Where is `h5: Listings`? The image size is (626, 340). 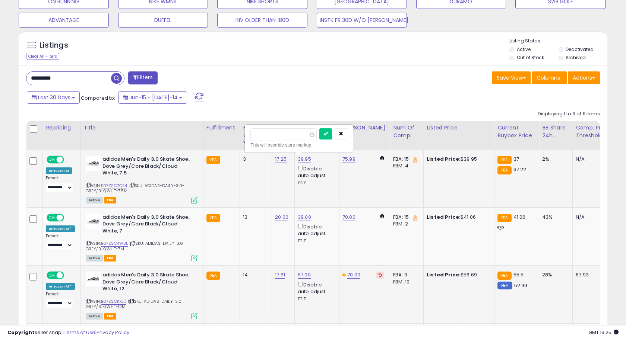
h5: Listings is located at coordinates (54, 45).